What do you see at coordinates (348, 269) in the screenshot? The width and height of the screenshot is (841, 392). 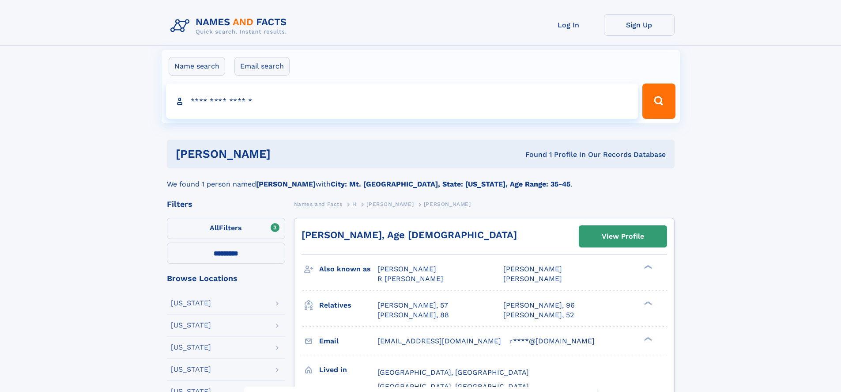 I see `h3: Also known as` at bounding box center [348, 269].